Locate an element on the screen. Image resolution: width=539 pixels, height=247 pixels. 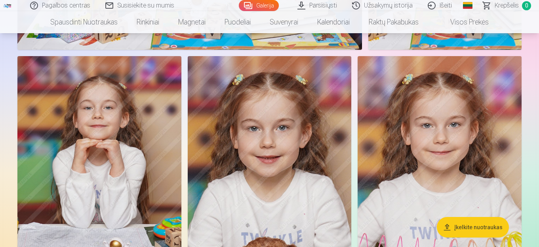
a: Rinkiniai is located at coordinates (148, 22).